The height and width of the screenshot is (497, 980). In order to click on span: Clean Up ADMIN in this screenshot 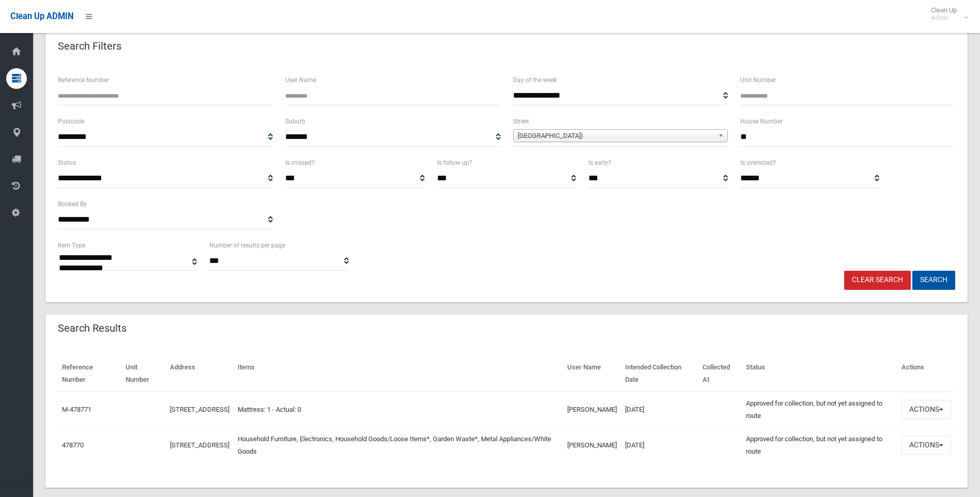, I will do `click(42, 16)`.